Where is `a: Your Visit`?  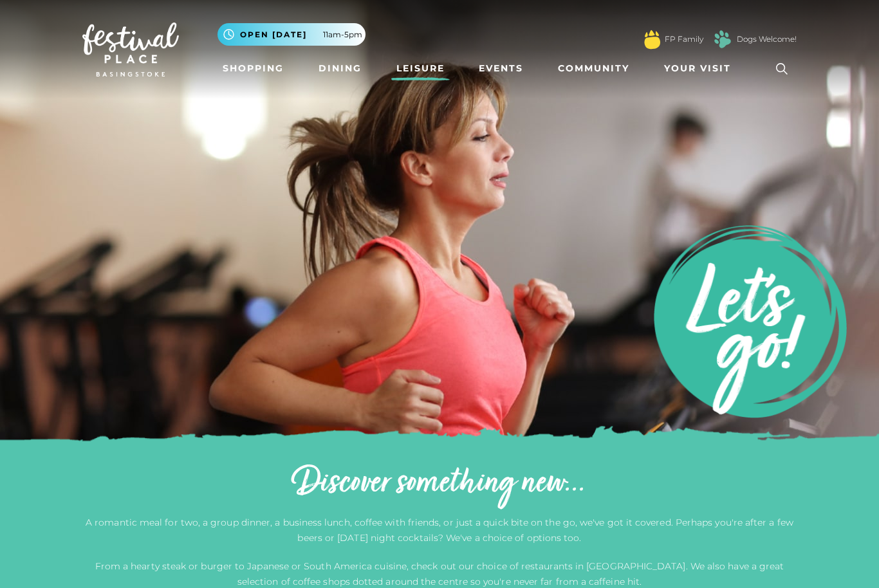
a: Your Visit is located at coordinates (700, 68).